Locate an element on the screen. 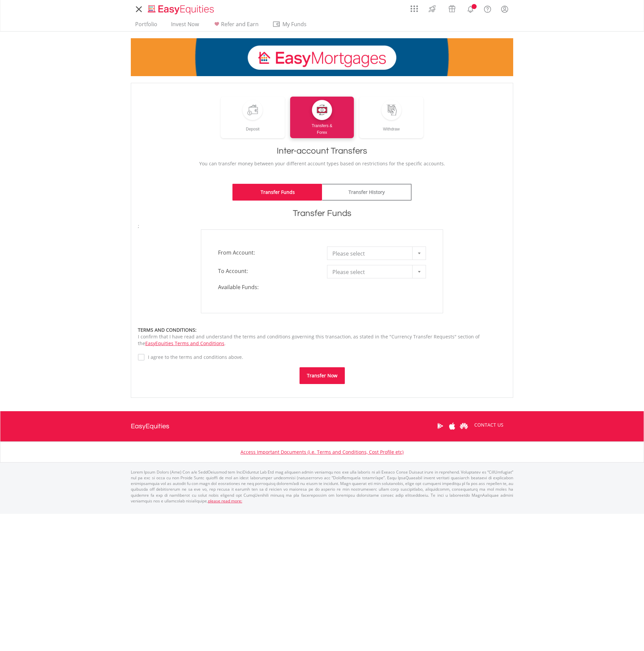 This screenshot has height=651, width=644. div: Deposit is located at coordinates (252, 126).